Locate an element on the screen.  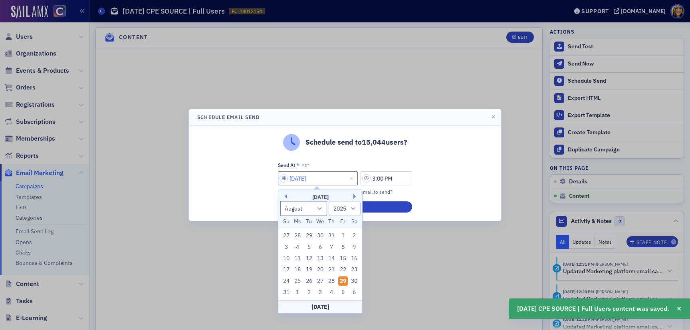
div: Choose Monday, August 4th, 2025 is located at coordinates (297, 247).